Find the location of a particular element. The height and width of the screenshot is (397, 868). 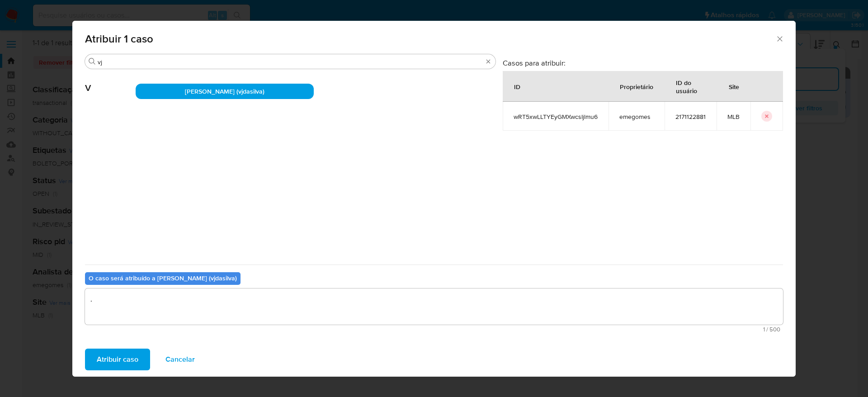

span: 2171122881 is located at coordinates (691, 117).